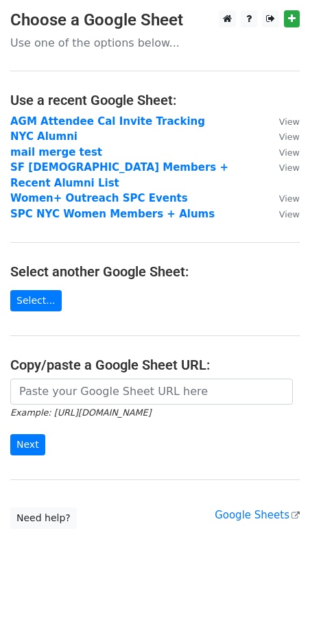 Image resolution: width=310 pixels, height=644 pixels. I want to click on strong: NYC Alumni, so click(44, 137).